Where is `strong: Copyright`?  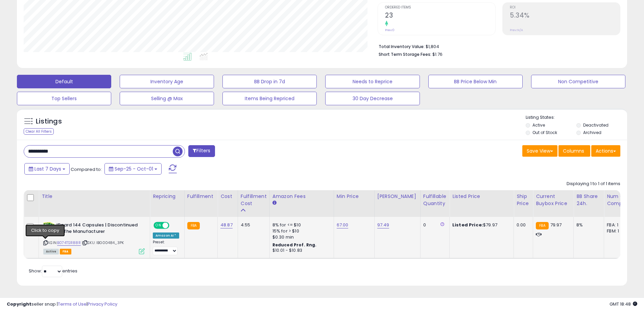 strong: Copyright is located at coordinates (19, 304).